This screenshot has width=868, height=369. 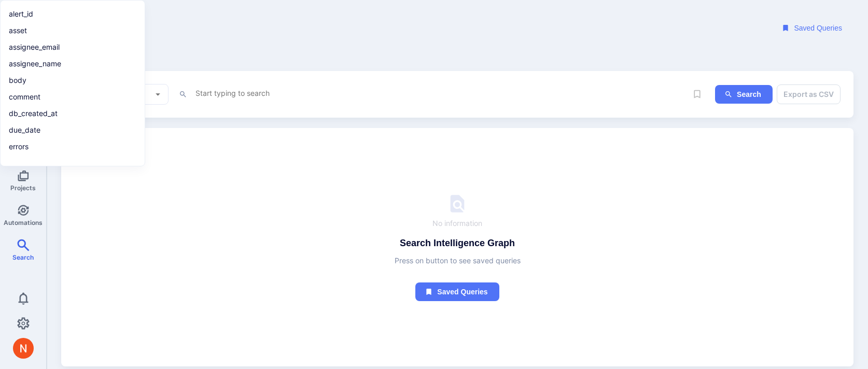 What do you see at coordinates (697, 94) in the screenshot?
I see `span: Save query` at bounding box center [697, 94].